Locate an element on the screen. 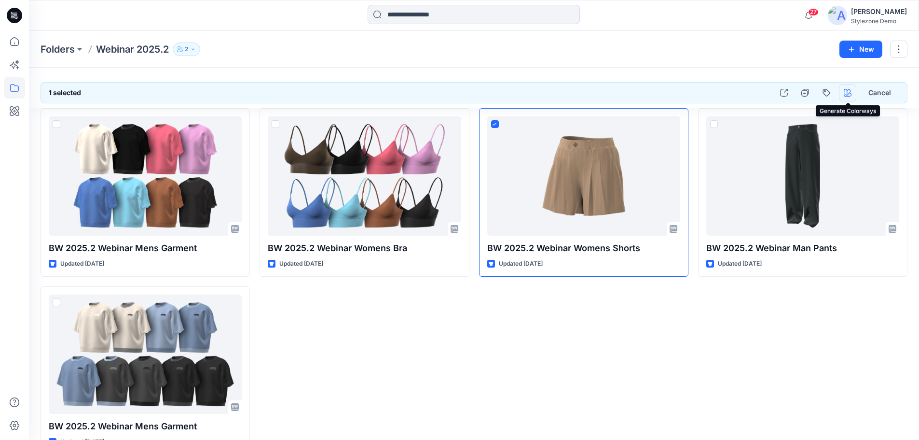 This screenshot has width=919, height=440. img: avatar is located at coordinates (838, 15).